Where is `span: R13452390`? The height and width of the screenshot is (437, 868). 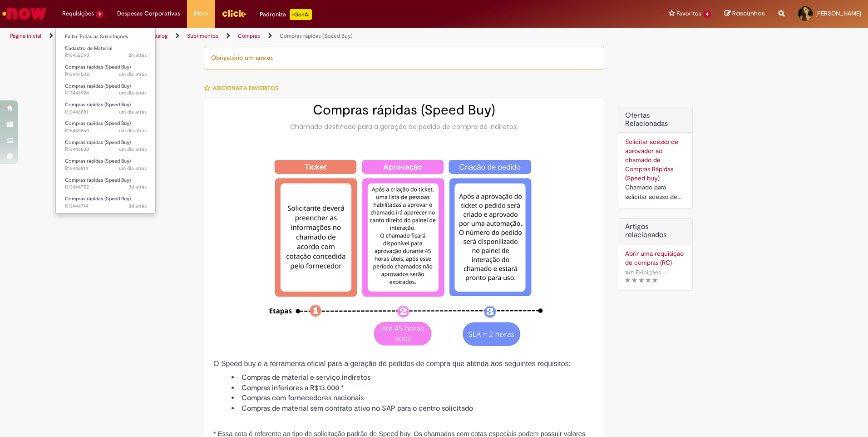
span: R13452390 is located at coordinates (106, 55).